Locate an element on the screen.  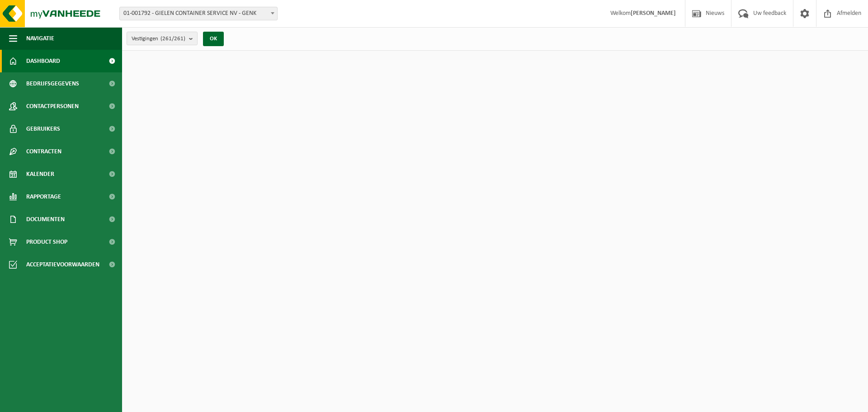
count: (261/261) is located at coordinates (173, 39).